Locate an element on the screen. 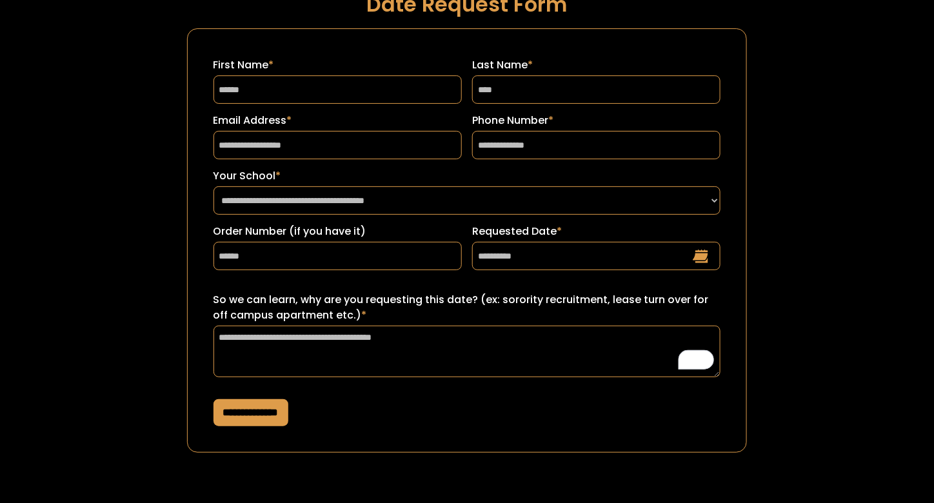 This screenshot has width=934, height=503. label: Phone Number is located at coordinates (596, 121).